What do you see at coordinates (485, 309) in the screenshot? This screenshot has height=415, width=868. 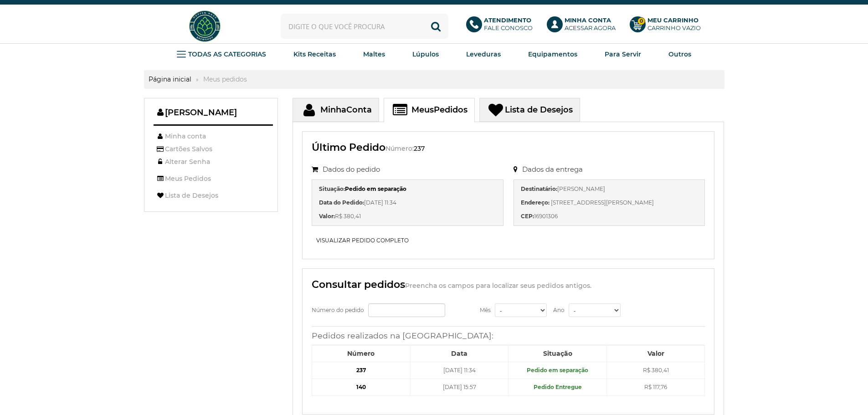 I see `span: Mês` at bounding box center [485, 309].